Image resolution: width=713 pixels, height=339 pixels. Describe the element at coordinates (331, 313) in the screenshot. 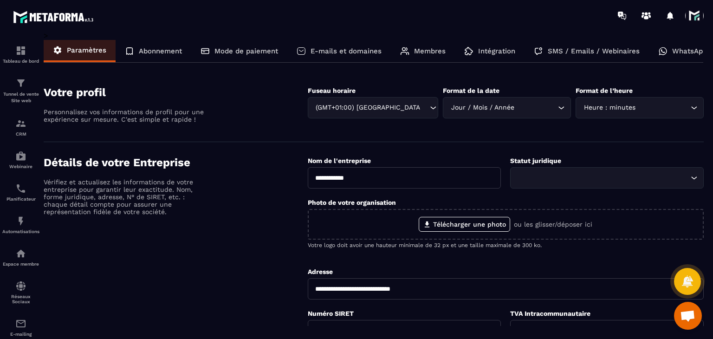

I see `label: Numéro SIRET` at that location.